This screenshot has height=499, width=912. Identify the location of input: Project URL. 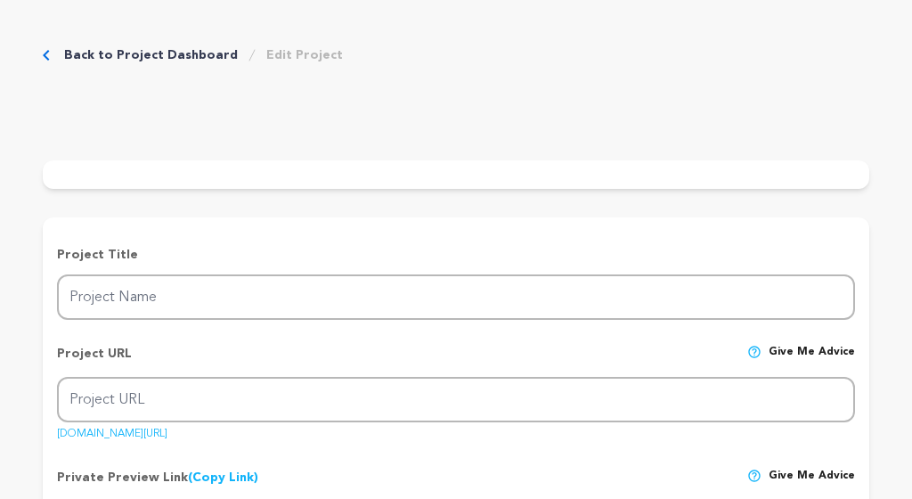
(456, 399).